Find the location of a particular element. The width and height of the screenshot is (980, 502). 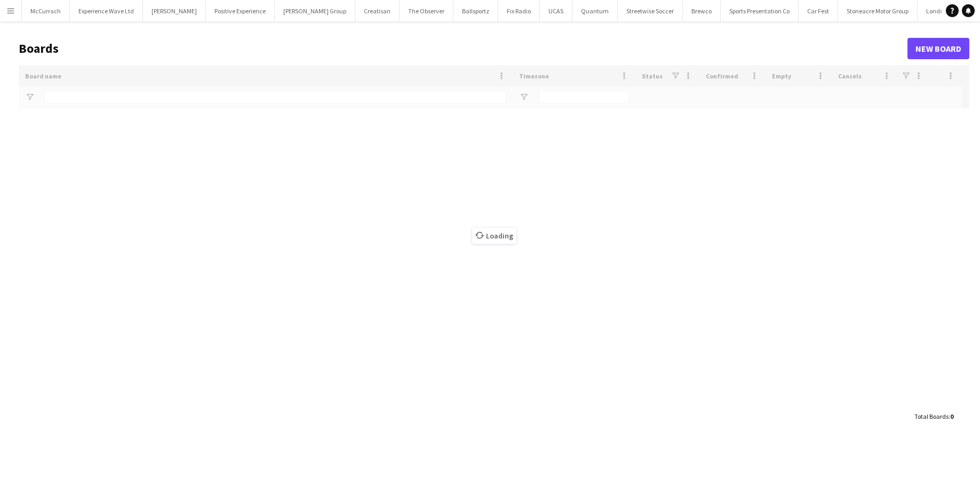

button: Experience Wave Ltd is located at coordinates (106, 11).